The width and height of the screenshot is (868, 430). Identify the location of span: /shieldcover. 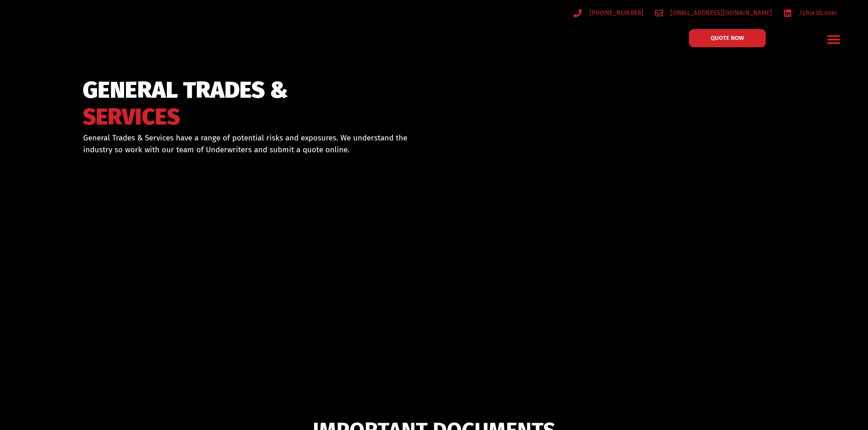
(817, 13).